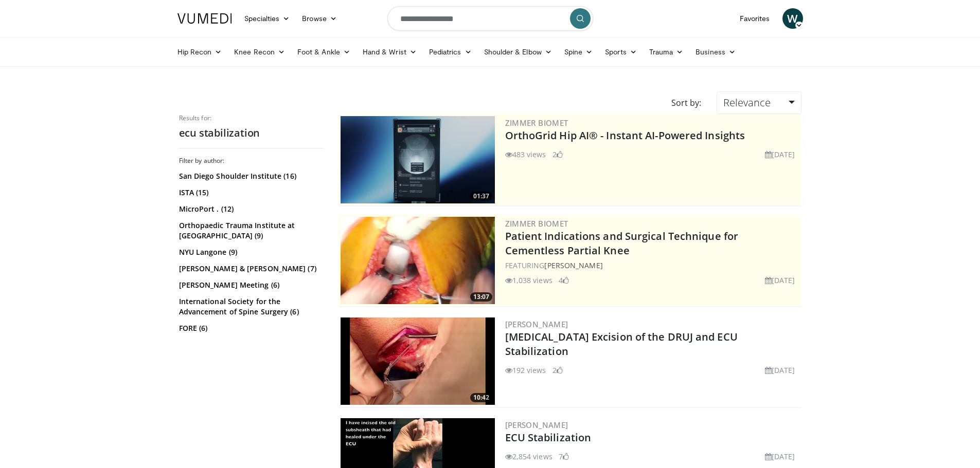 This screenshot has height=468, width=980. I want to click on a: FORE (6), so click(250, 328).